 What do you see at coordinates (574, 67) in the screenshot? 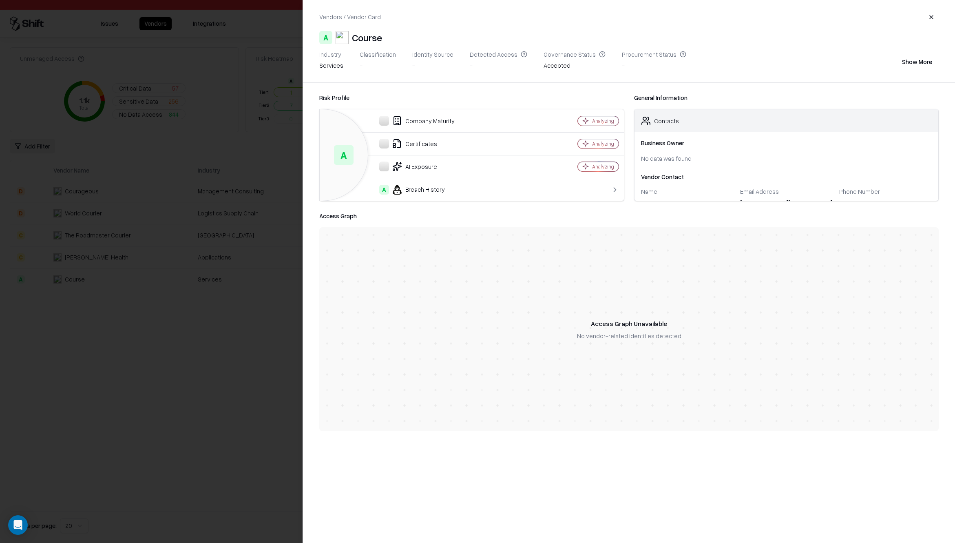
I see `div: Accepted` at bounding box center [574, 67].